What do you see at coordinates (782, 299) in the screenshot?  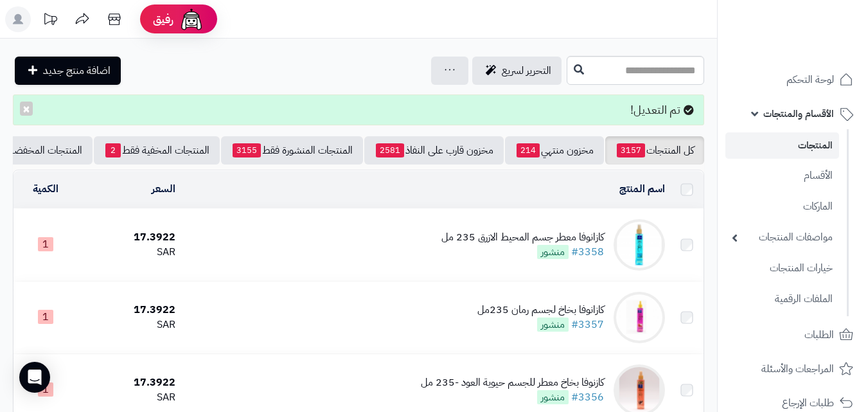 I see `a: الملفات الرقمية` at bounding box center [782, 299].